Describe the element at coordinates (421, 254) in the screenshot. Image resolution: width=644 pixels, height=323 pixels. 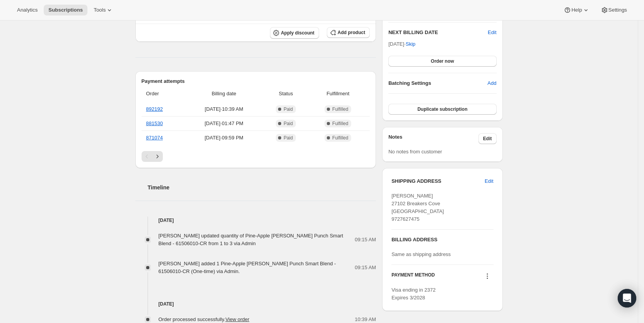
I see `span: Same as shipping address` at that location.